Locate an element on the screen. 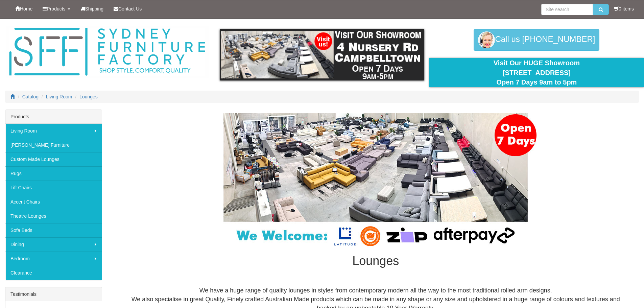  span: Living Room is located at coordinates (59, 97).